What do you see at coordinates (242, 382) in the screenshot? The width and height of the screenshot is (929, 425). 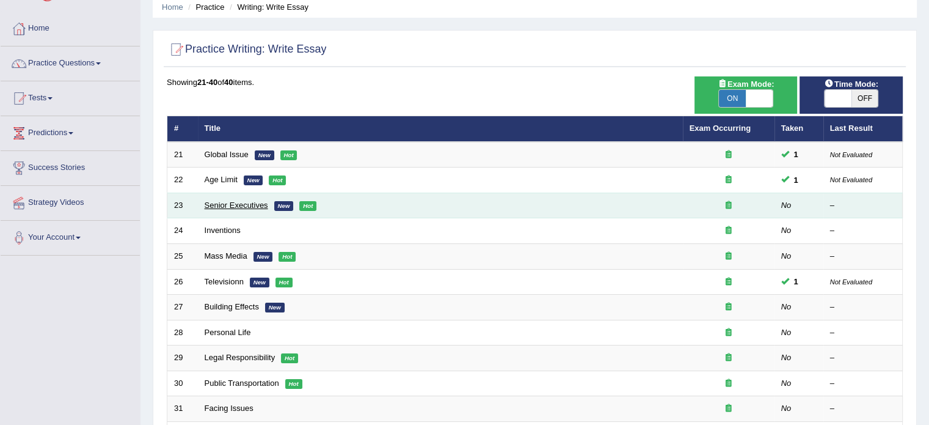 I see `a: Public Transportation` at bounding box center [242, 382].